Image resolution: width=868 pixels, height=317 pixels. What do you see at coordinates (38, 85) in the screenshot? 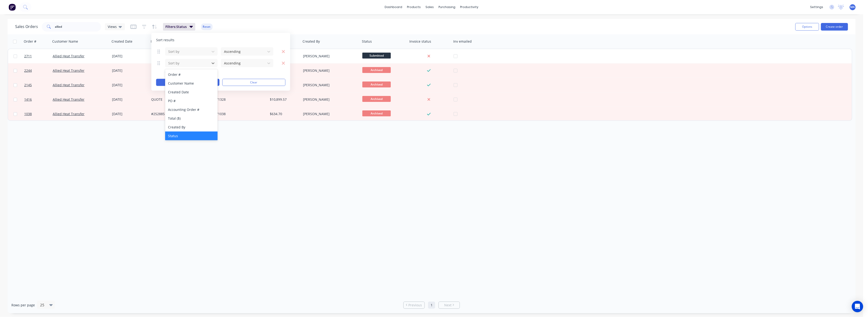
I see `a: 2145` at bounding box center [38, 85].